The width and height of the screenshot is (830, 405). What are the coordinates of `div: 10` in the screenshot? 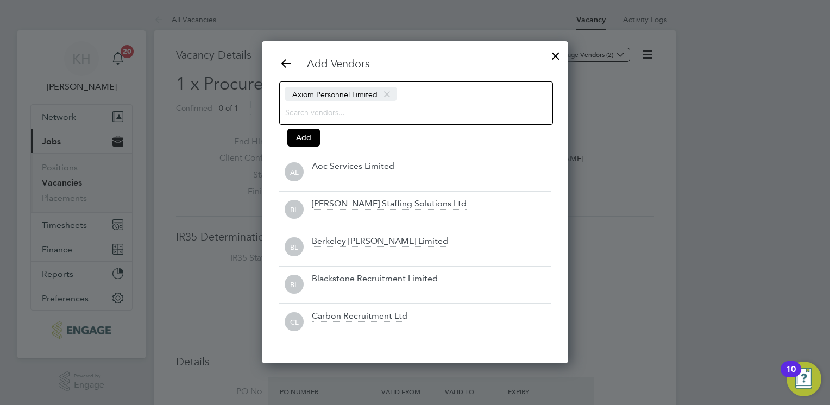 It's located at (791, 376).